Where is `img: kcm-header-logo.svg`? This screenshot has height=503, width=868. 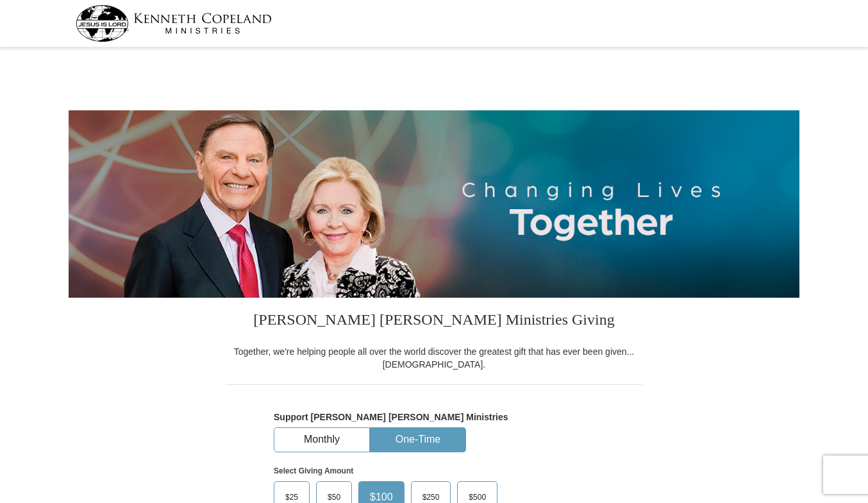
img: kcm-header-logo.svg is located at coordinates (173, 23).